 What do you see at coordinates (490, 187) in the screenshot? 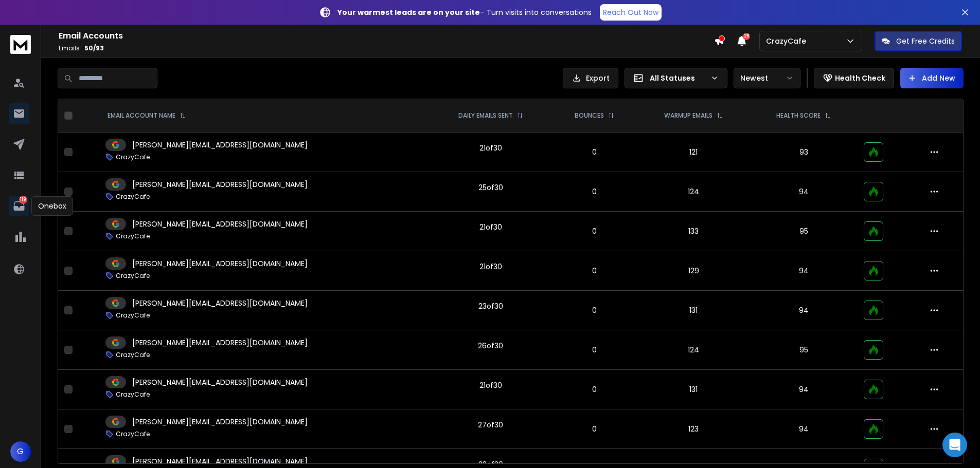
I see `div: 25 of 30` at bounding box center [490, 187].